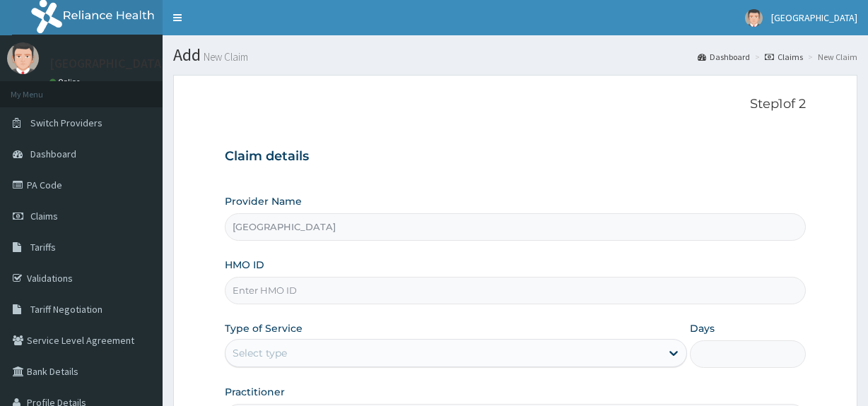  Describe the element at coordinates (66, 123) in the screenshot. I see `span: Switch Providers` at that location.